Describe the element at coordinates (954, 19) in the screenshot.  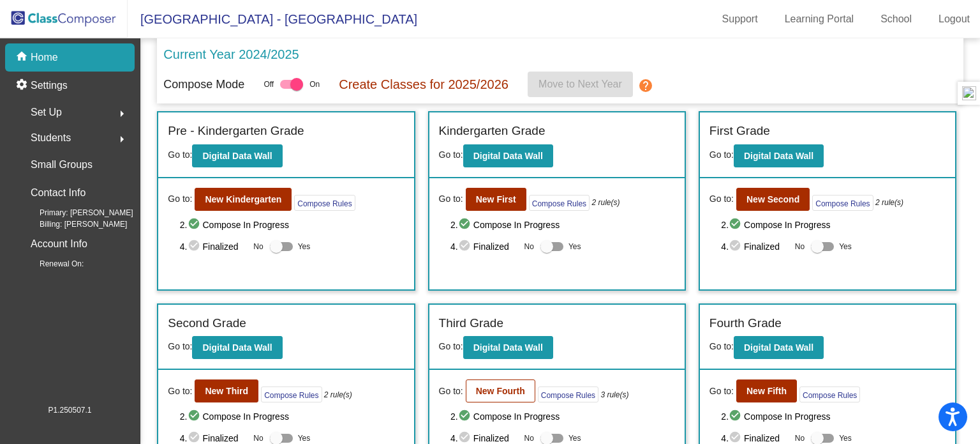
I see `a: Logout` at that location.